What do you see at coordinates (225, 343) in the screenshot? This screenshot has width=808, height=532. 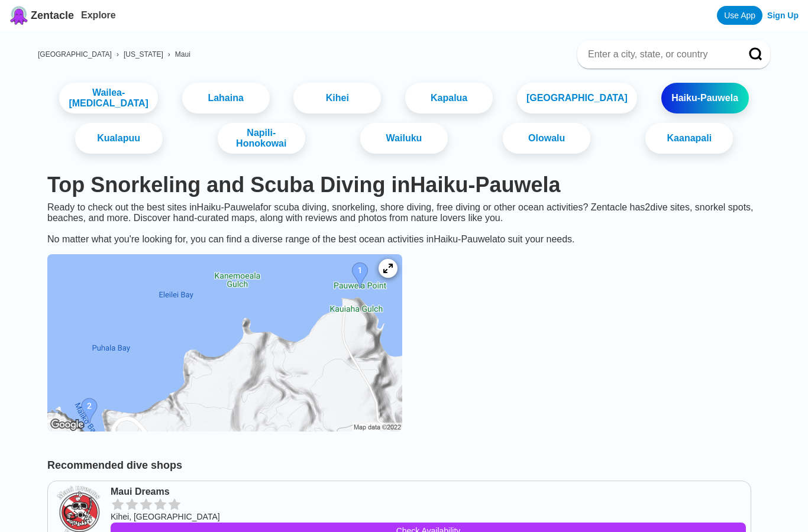 I see `img: Haiku-Pauwela dive site map` at bounding box center [225, 343].